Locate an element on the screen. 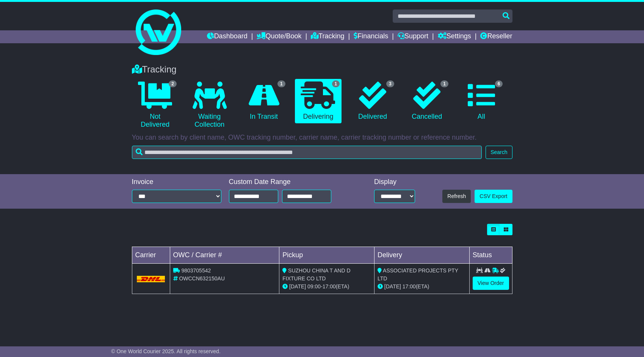  td: OWC / Carrier # is located at coordinates (224, 255).